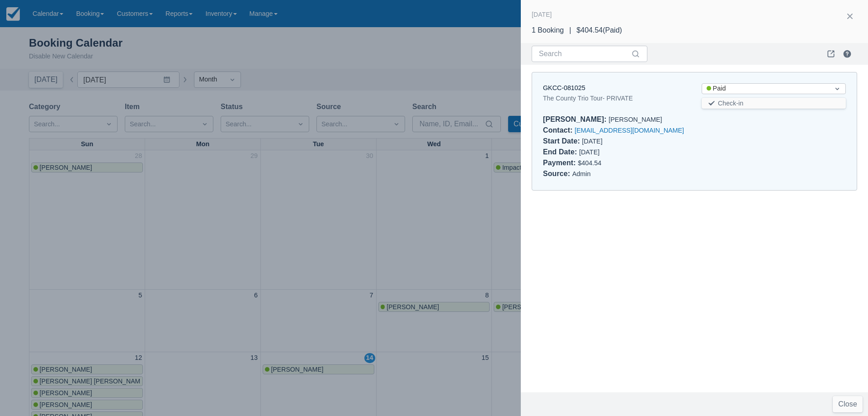  Describe the element at coordinates (562, 141) in the screenshot. I see `div: Start Date :` at that location.